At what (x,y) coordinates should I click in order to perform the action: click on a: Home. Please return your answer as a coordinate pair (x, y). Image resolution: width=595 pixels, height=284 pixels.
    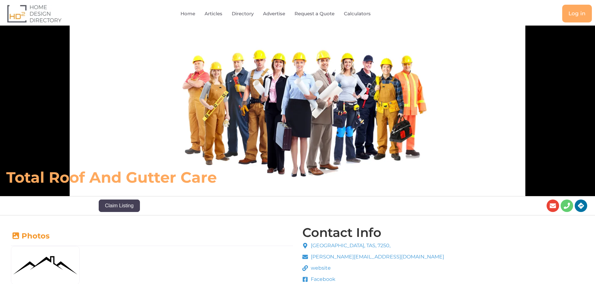
    Looking at the image, I should click on (188, 14).